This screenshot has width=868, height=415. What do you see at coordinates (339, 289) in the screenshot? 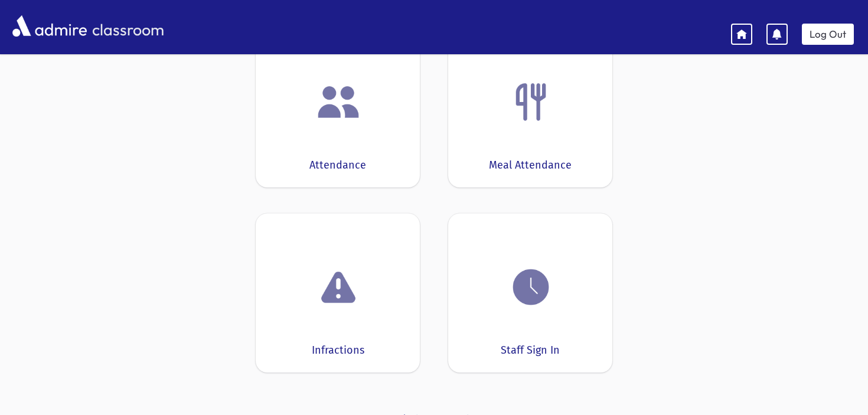
I see `img: exclamation.png` at bounding box center [339, 289].